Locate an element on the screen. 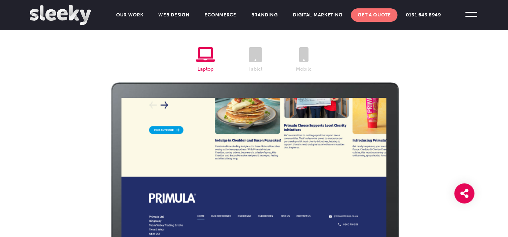 The image size is (508, 237). a: Digital Marketing is located at coordinates (318, 15).